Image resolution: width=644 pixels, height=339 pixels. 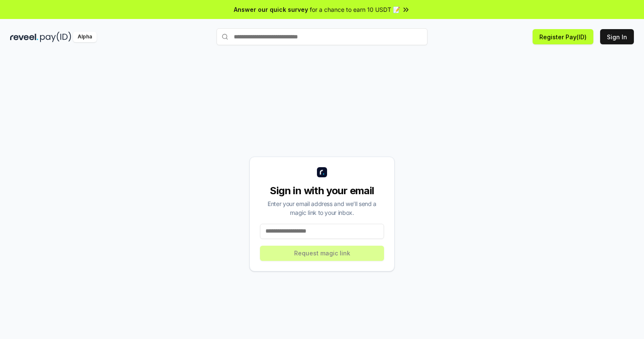 What do you see at coordinates (322, 172) in the screenshot?
I see `img: logo_small` at bounding box center [322, 172].